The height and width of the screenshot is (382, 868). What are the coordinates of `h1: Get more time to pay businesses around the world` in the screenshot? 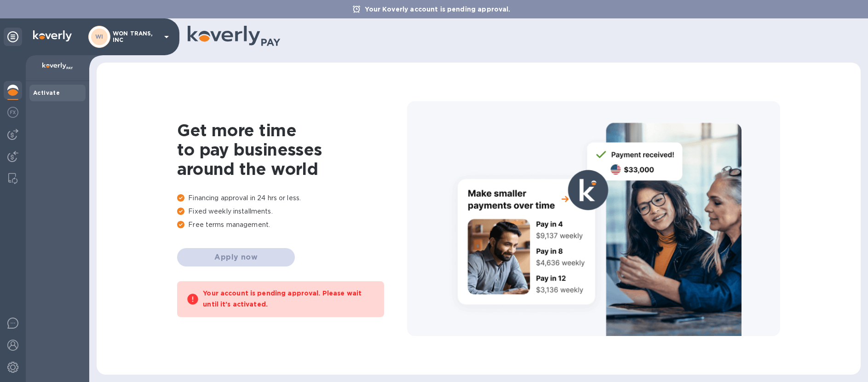 It's located at (292, 149).